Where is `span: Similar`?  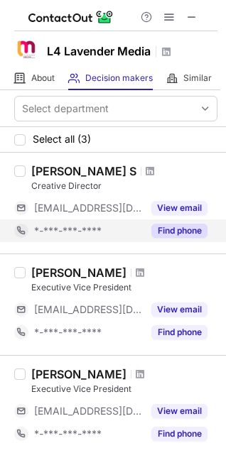
span: Similar is located at coordinates (197, 78).